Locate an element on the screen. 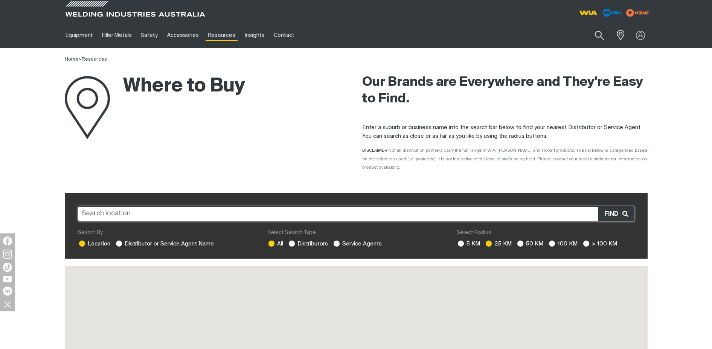  div: Select Radius is located at coordinates (545, 233).